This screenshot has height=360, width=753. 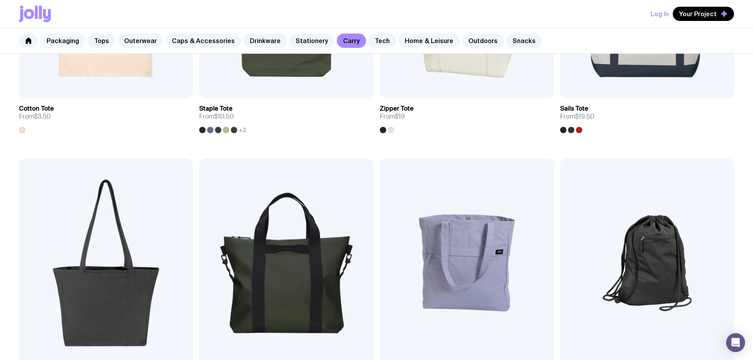 What do you see at coordinates (429, 41) in the screenshot?
I see `a: Home & Leisure` at bounding box center [429, 41].